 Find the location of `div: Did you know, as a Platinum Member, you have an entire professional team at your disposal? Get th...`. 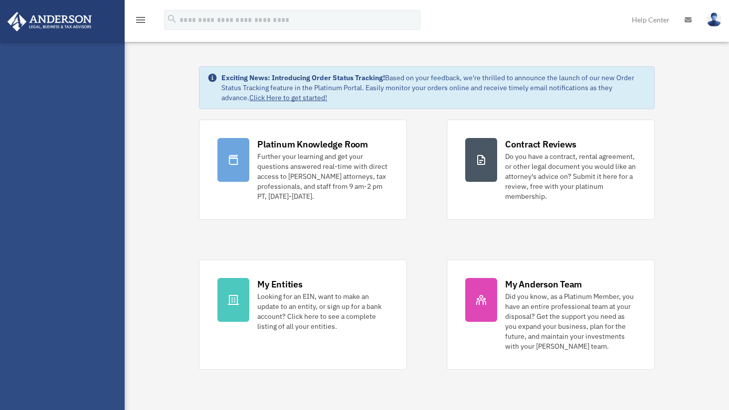

div: Did you know, as a Platinum Member, you have an entire professional team at your disposal? Get th... is located at coordinates (570, 321).